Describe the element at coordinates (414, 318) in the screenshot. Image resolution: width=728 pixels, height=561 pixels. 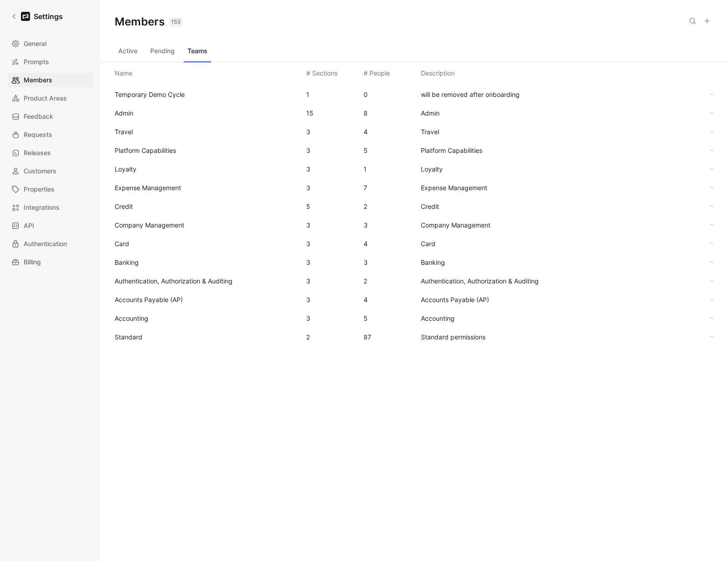
I see `div: Accounting35Accounting` at that location.